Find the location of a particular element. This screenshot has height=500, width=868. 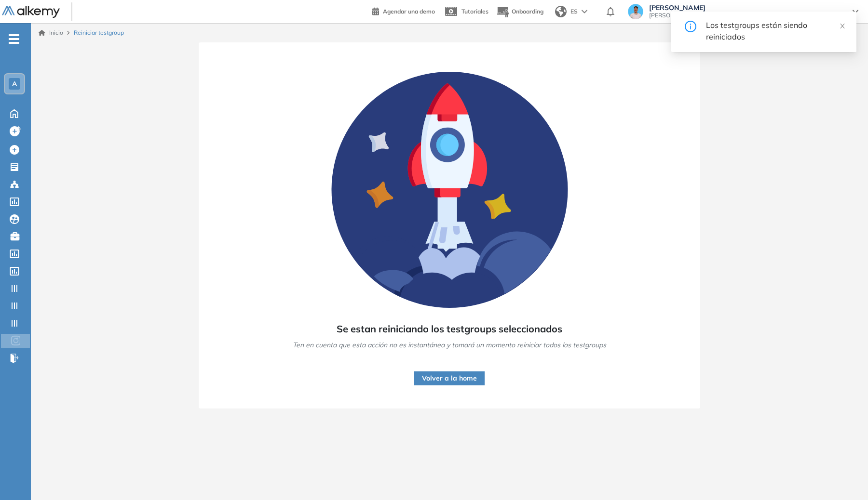

span: close is located at coordinates (842, 26).